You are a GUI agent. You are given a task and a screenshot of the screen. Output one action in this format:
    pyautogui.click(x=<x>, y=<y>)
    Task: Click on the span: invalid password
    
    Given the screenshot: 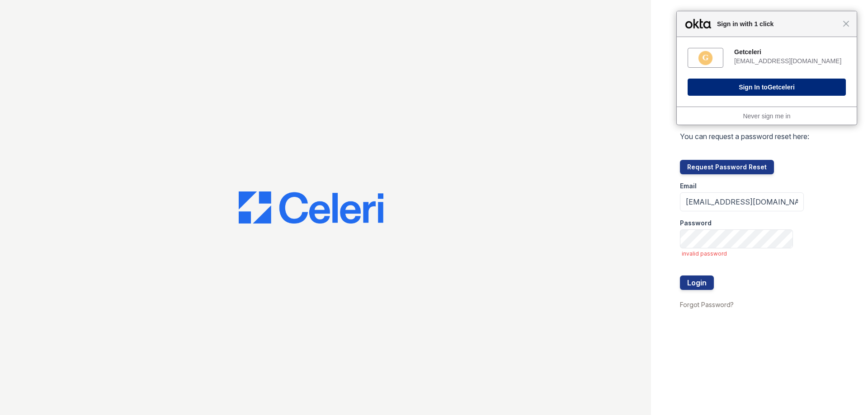 What is the action you would take?
    pyautogui.click(x=742, y=254)
    